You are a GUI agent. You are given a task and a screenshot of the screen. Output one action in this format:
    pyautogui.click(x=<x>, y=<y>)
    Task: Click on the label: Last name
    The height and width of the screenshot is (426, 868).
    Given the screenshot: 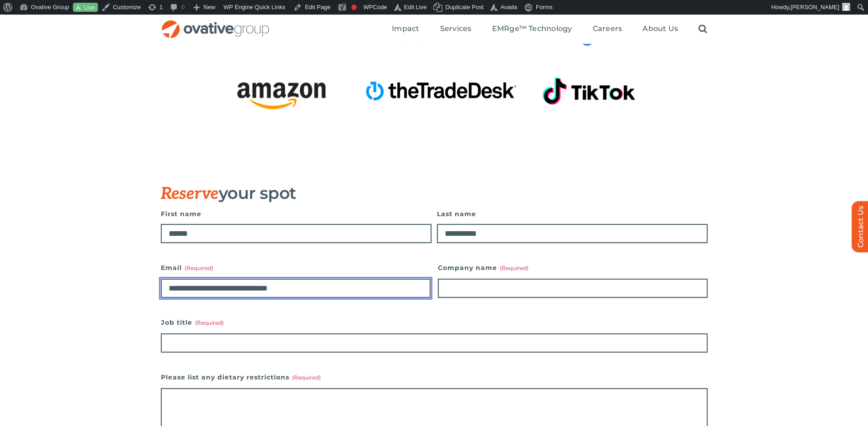 What is the action you would take?
    pyautogui.click(x=572, y=214)
    